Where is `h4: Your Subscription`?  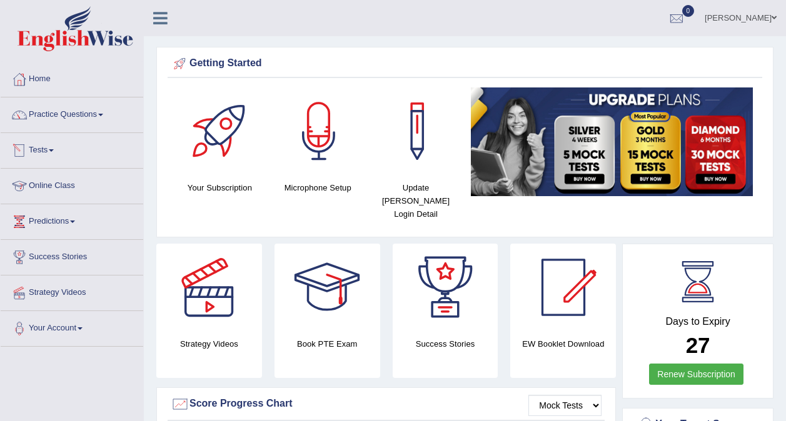
h4: Your Subscription is located at coordinates (219, 188).